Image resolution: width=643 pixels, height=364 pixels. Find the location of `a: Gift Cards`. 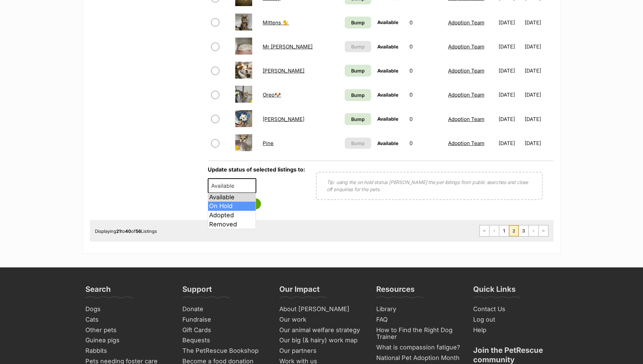

a: Gift Cards is located at coordinates (225, 330).